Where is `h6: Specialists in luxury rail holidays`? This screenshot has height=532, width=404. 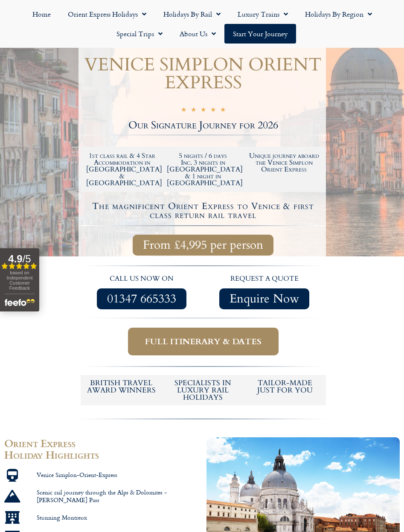 h6: Specialists in luxury rail holidays is located at coordinates (203, 390).